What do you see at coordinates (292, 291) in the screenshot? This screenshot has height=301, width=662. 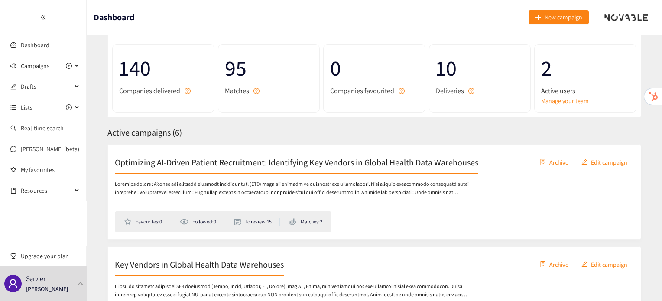 I see `p: L ipsu do sitametc adipisc el SE8 doeiusmod (Tempo, Incid, Utlabor, ET, Dolore), mag AL, Enima, m...` at bounding box center [292, 291].